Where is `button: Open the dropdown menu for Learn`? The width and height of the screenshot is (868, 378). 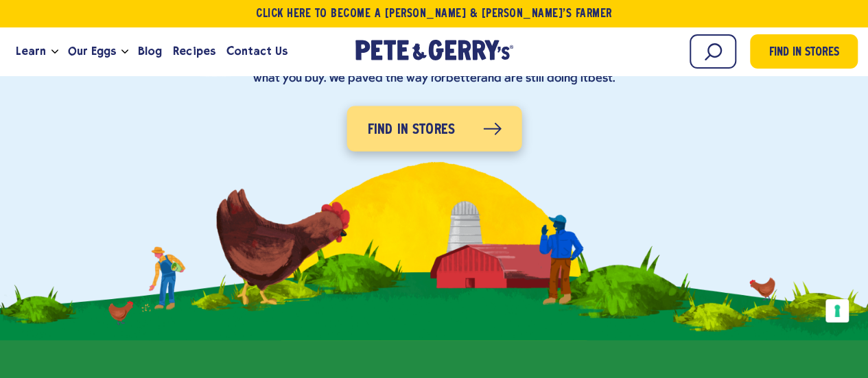 button: Open the dropdown menu for Learn is located at coordinates (55, 51).